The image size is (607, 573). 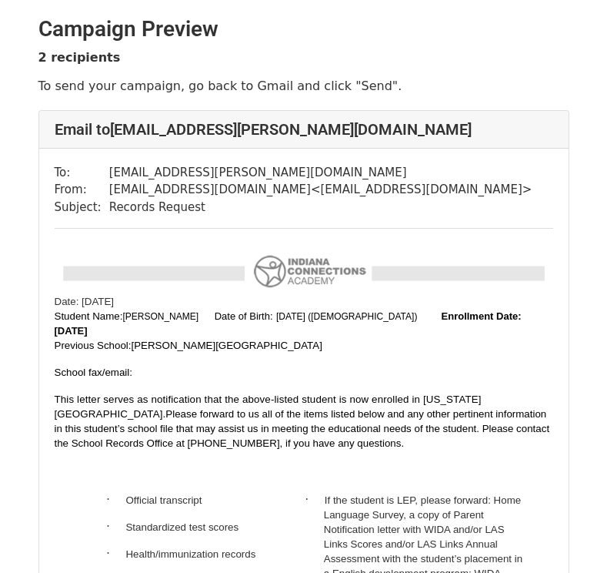 I want to click on span: Standardized test scores, so click(x=182, y=526).